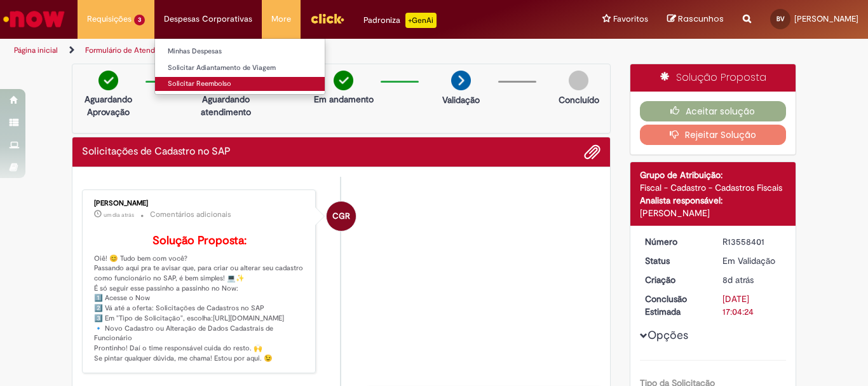  I want to click on dt: Número, so click(675, 241).